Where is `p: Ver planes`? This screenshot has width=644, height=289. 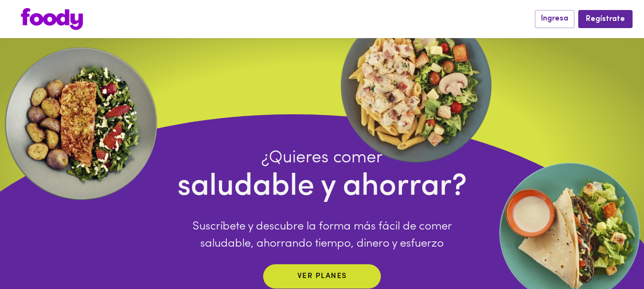 p: Ver planes is located at coordinates (323, 276).